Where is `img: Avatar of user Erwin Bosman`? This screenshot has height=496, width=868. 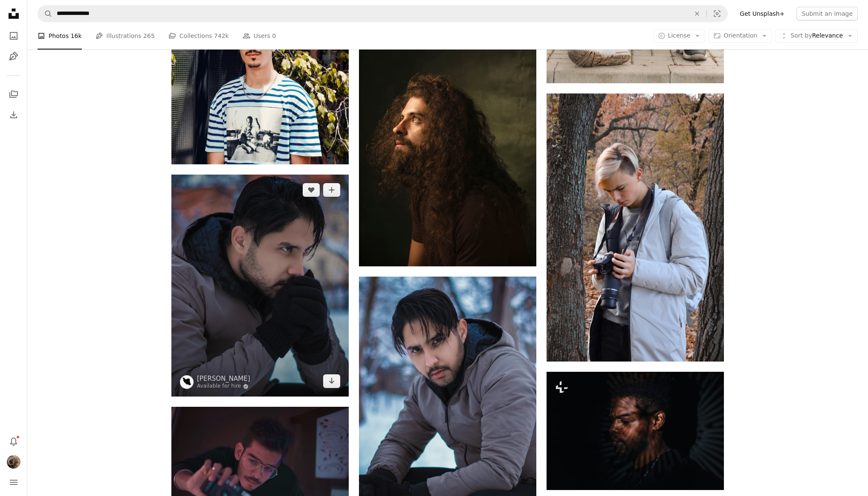
img: Avatar of user Erwin Bosman is located at coordinates (13, 462).